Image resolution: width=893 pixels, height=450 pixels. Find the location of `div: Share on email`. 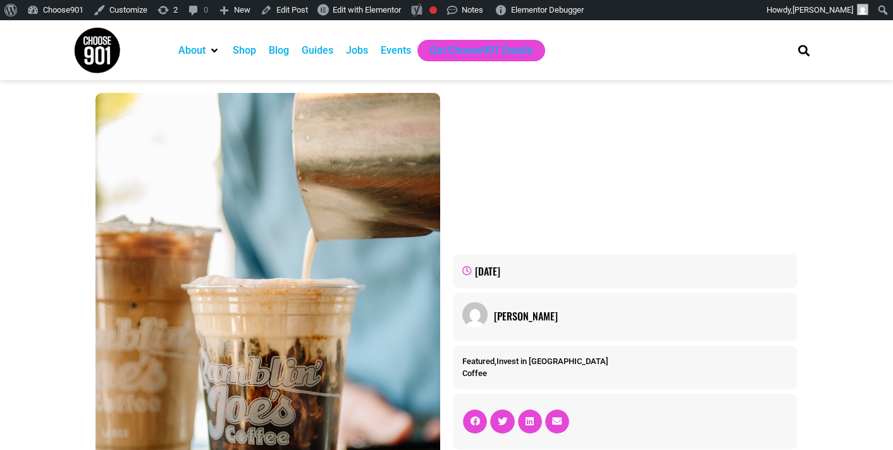

div: Share on email is located at coordinates (557, 422).